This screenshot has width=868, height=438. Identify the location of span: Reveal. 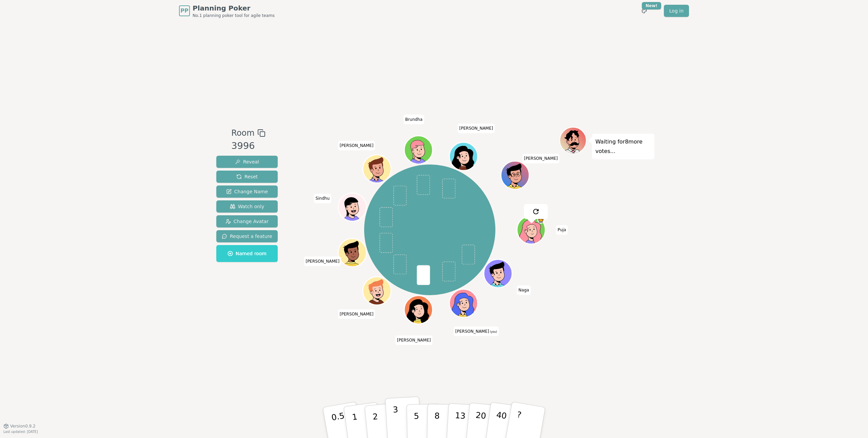
(247, 162).